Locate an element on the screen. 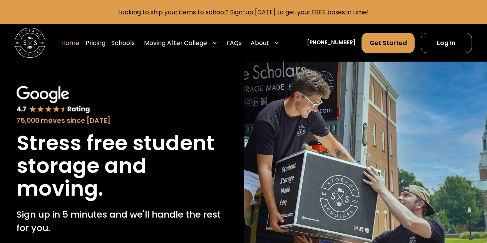 This screenshot has height=243, width=487. p: Sign up in 5 minutes and we'll handle the rest for you. is located at coordinates (122, 221).